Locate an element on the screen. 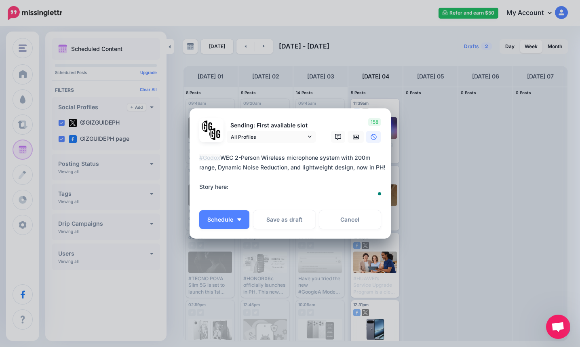  a: Cancel is located at coordinates (350, 219).